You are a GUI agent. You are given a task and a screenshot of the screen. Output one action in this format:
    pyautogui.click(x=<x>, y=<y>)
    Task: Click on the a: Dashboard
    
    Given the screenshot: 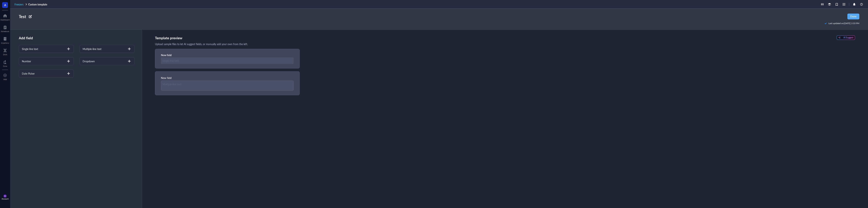 What is the action you would take?
    pyautogui.click(x=5, y=17)
    